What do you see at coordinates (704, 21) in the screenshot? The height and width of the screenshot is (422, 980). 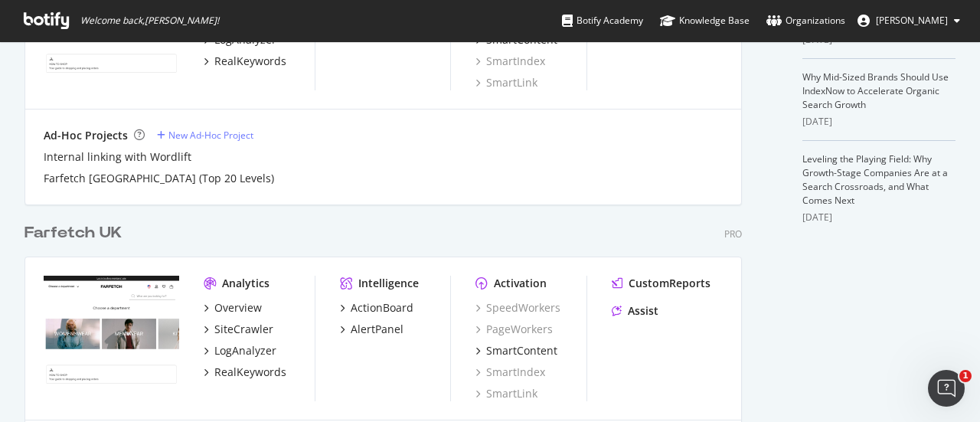 I see `div: Knowledge Base` at bounding box center [704, 21].